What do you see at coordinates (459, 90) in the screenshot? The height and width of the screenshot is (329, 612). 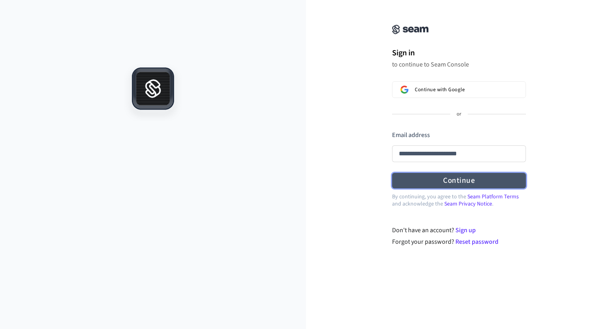 I see `button: Sign in with GoogleContinue with Google` at bounding box center [459, 90].